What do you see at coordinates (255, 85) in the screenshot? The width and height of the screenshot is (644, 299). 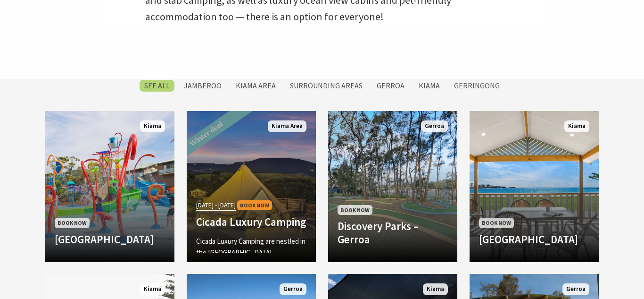 I see `label: Kiama Area` at bounding box center [255, 85].